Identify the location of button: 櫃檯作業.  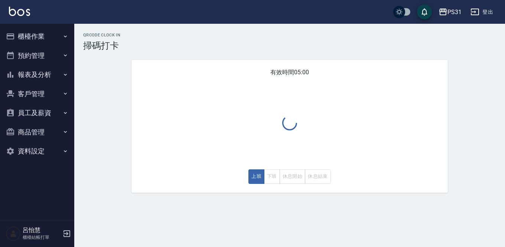
(37, 36).